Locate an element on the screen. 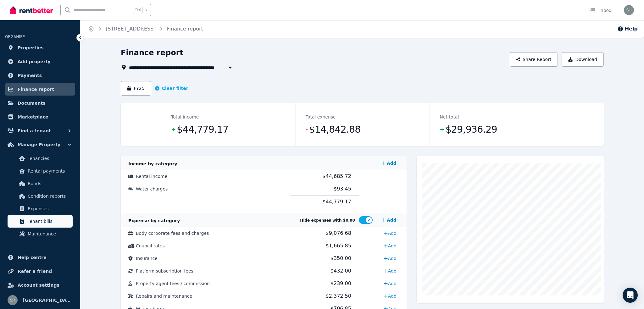 This screenshot has width=644, height=309. button: Clear filter is located at coordinates (172, 88).